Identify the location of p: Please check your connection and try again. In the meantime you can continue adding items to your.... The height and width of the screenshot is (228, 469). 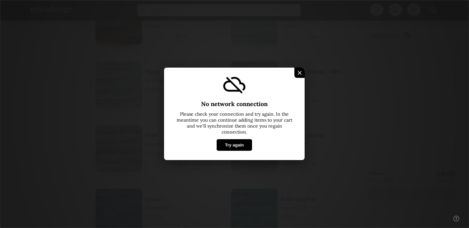
(234, 123).